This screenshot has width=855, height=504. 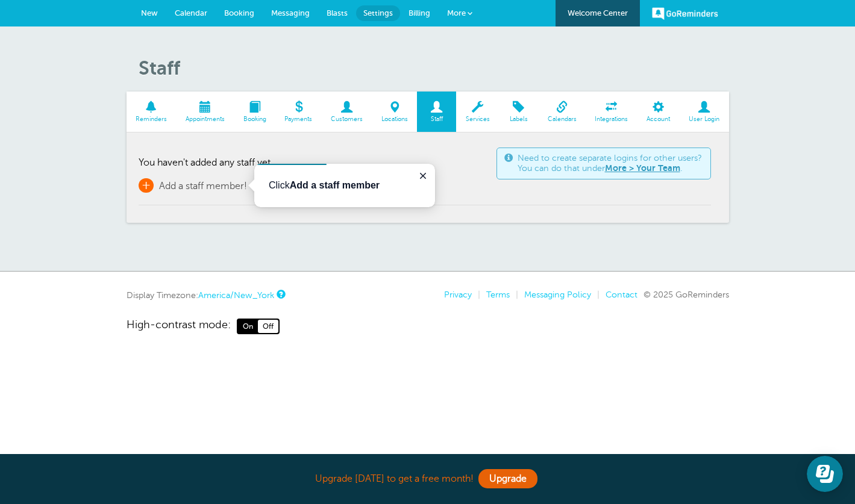 What do you see at coordinates (659, 119) in the screenshot?
I see `span: Account` at bounding box center [659, 119].